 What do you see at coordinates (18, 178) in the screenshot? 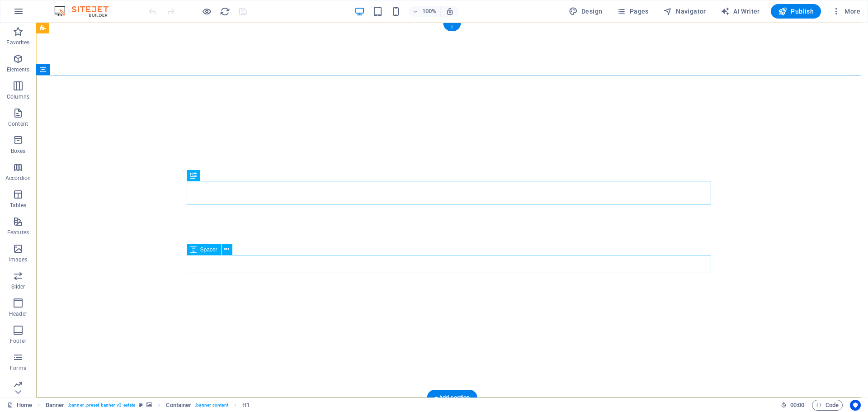
I see `p: Accordion` at bounding box center [18, 178].